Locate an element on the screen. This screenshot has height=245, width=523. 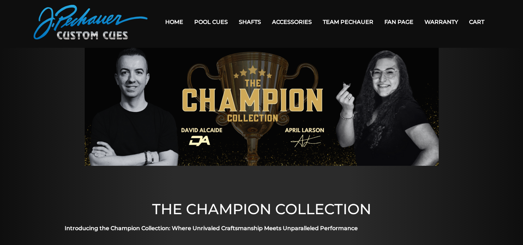
a: Fan Page is located at coordinates (399, 22).